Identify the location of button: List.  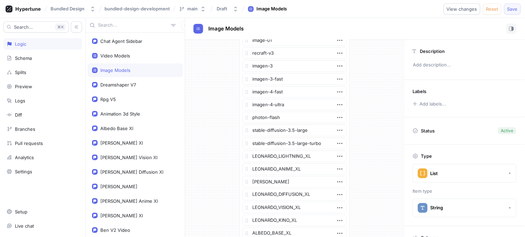
(464, 173).